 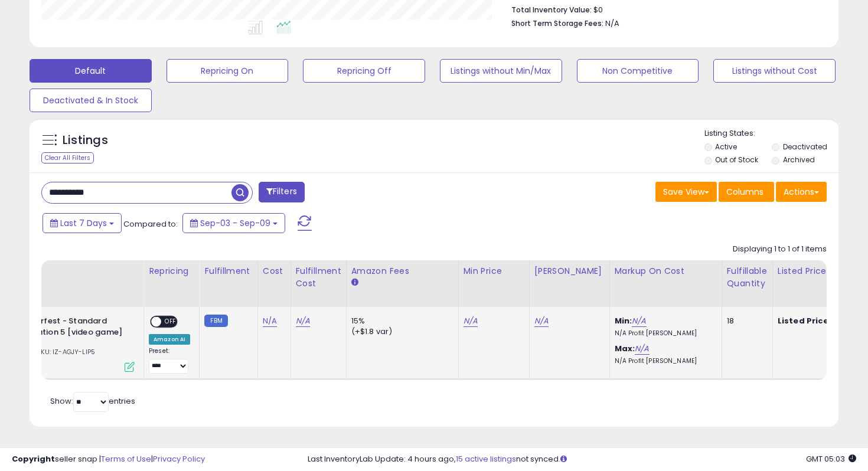 I want to click on li: $0, so click(x=664, y=9).